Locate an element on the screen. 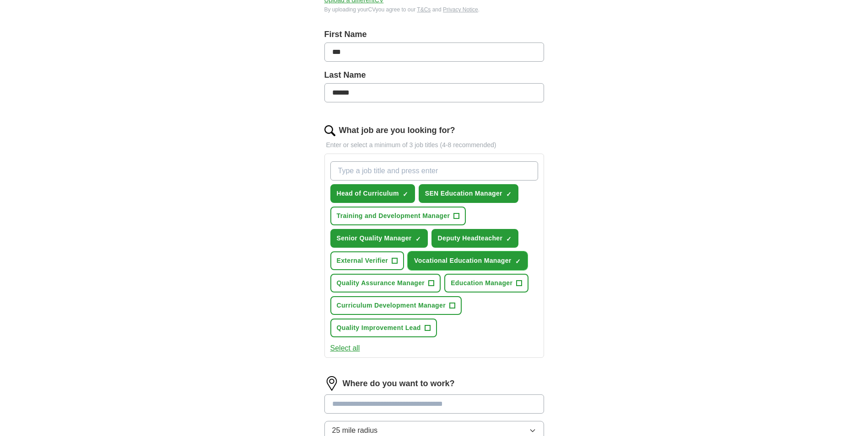 The width and height of the screenshot is (868, 436). span: SEN Education Manager is located at coordinates (463, 194).